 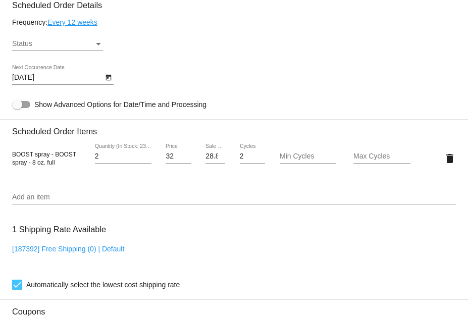 I want to click on h3: 1 Shipping Rate Available, so click(x=59, y=229).